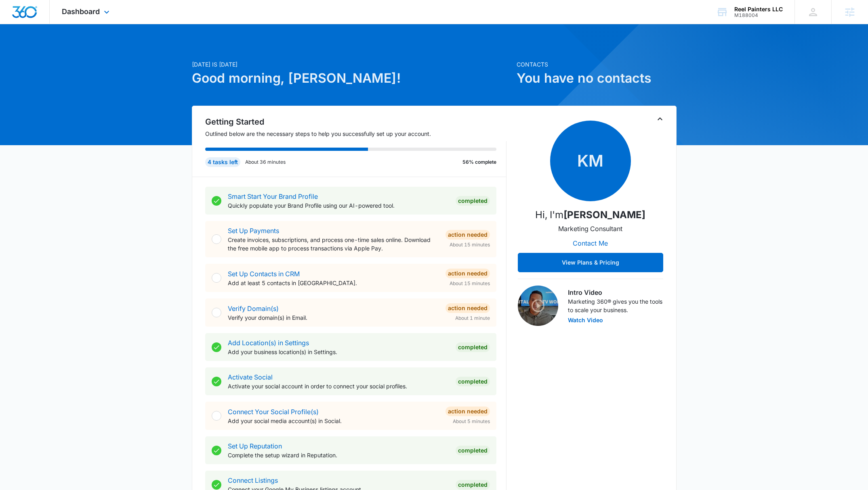  I want to click on button: Toggle Collapse, so click(660, 119).